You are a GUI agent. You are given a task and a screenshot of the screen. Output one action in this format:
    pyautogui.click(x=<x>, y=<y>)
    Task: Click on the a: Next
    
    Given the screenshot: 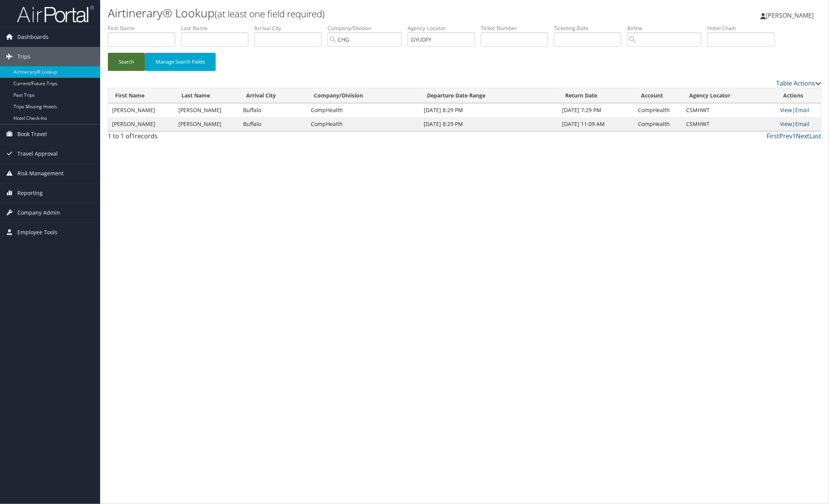 What is the action you would take?
    pyautogui.click(x=802, y=136)
    